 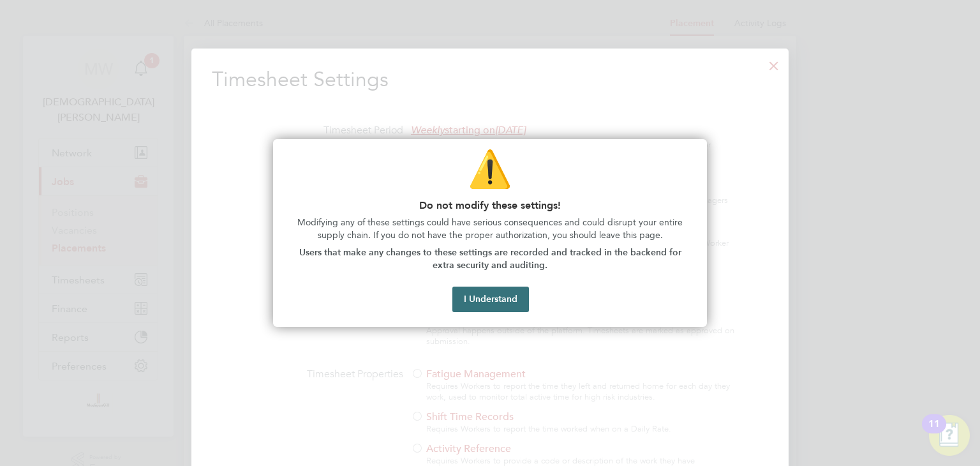 What do you see at coordinates (490, 233) in the screenshot?
I see `div: Do not modify these settings!` at bounding box center [490, 233].